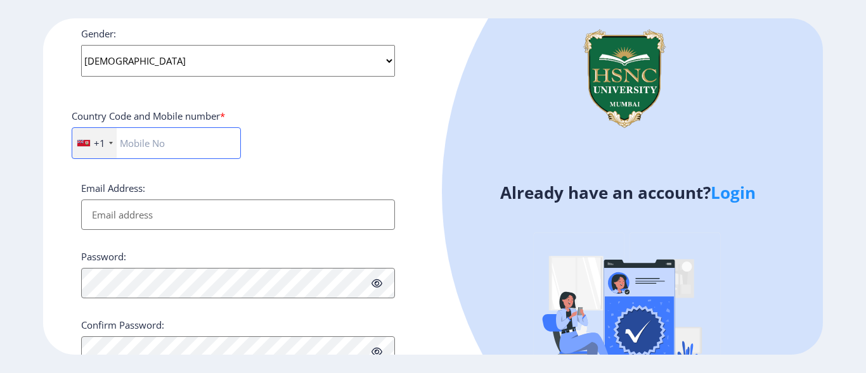  I want to click on input: Email address, so click(238, 215).